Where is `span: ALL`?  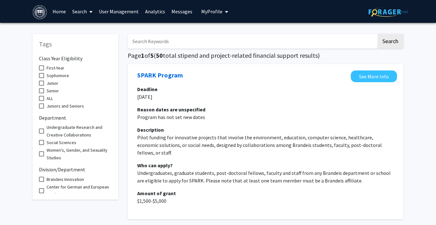 span: ALL is located at coordinates (50, 98).